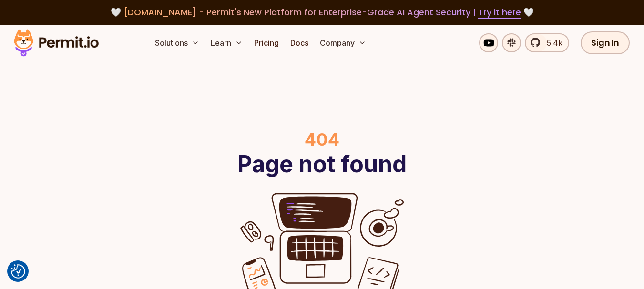  Describe the element at coordinates (499, 13) in the screenshot. I see `a: Try it here` at that location.